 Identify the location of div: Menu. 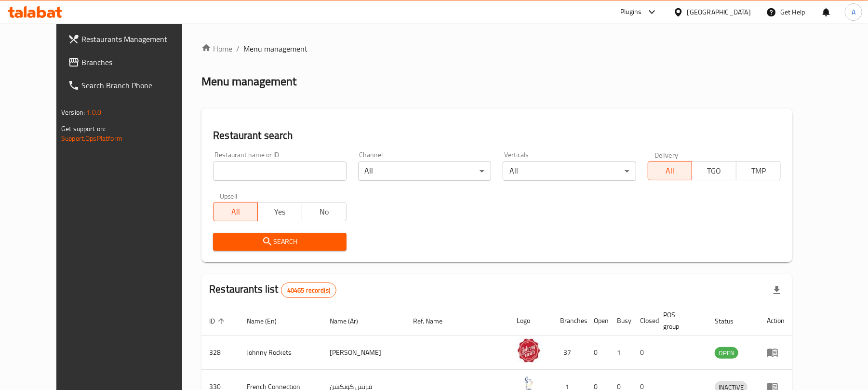
(776, 352).